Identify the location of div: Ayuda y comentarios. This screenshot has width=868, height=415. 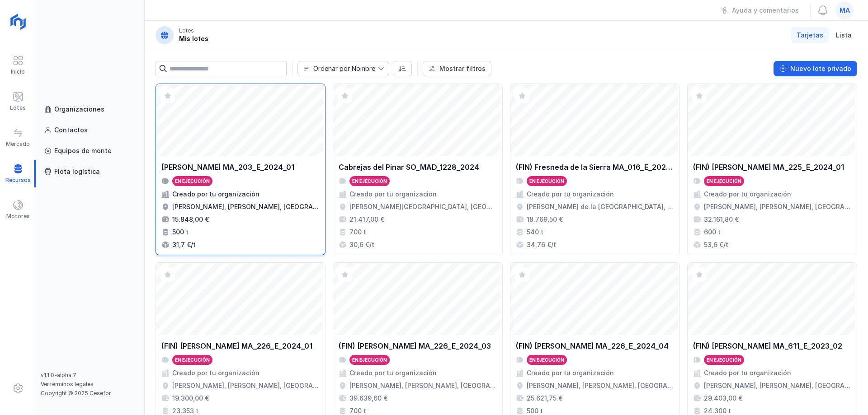
(766, 10).